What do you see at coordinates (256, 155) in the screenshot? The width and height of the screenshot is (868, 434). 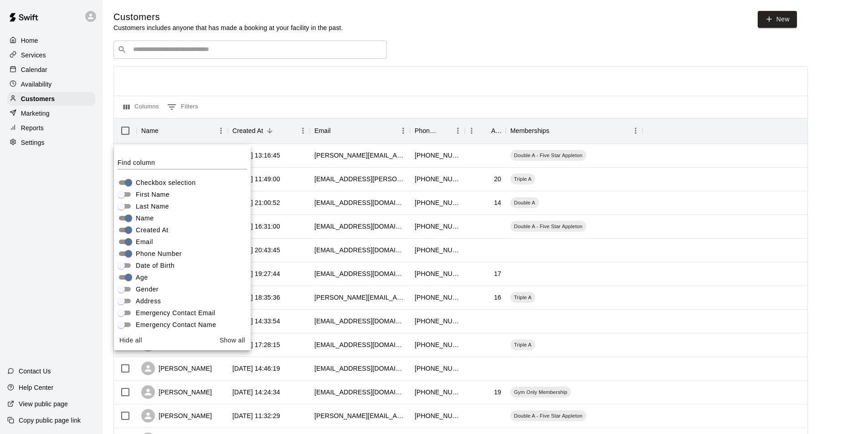 I see `div: 2025-07-31 13:16:45` at bounding box center [256, 155].